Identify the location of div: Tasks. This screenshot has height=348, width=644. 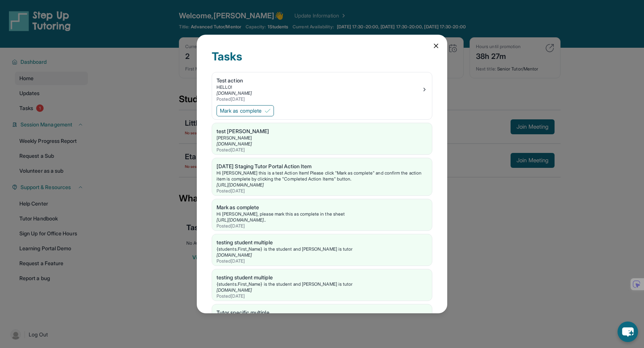
(322, 61).